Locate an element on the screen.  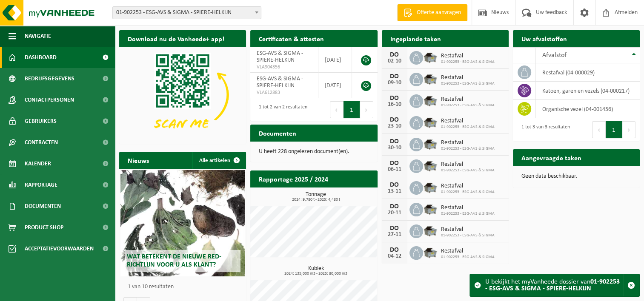
div: U bekijkt het myVanheede dossier van is located at coordinates (554, 286).